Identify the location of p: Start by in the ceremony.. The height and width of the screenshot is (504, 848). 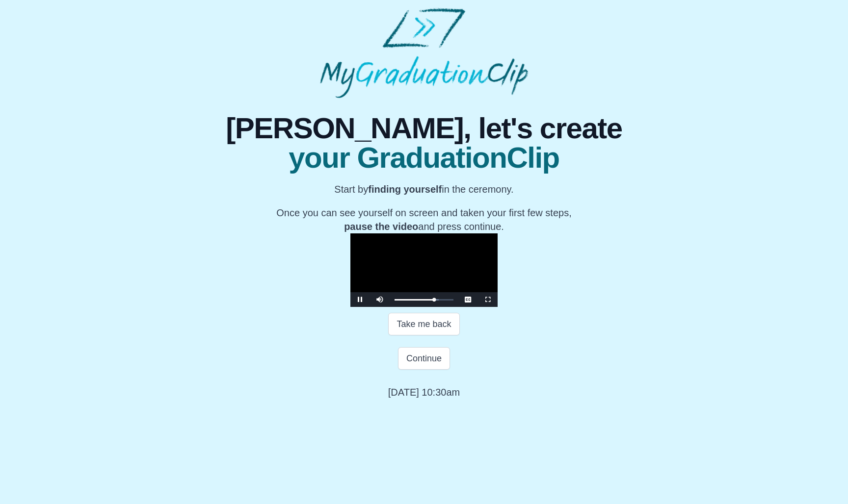
(424, 190).